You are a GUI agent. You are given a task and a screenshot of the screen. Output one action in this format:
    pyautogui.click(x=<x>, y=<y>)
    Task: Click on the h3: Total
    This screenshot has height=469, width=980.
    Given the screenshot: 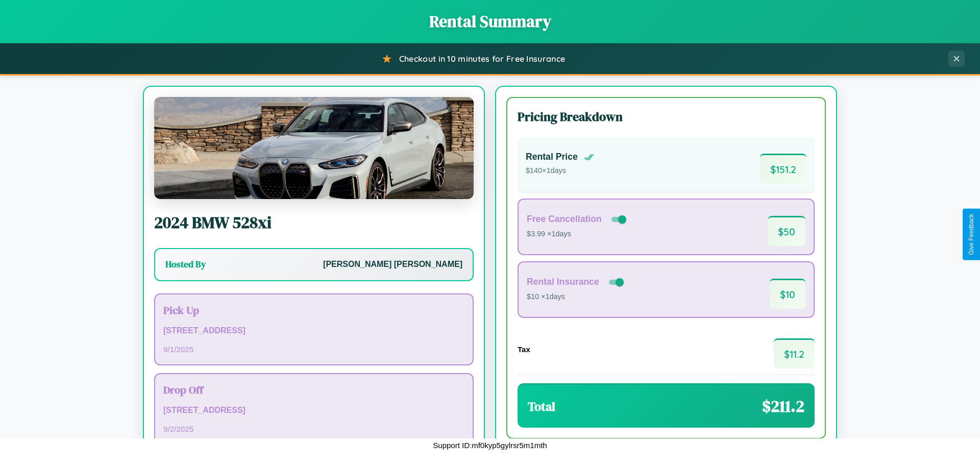 What is the action you would take?
    pyautogui.click(x=542, y=407)
    